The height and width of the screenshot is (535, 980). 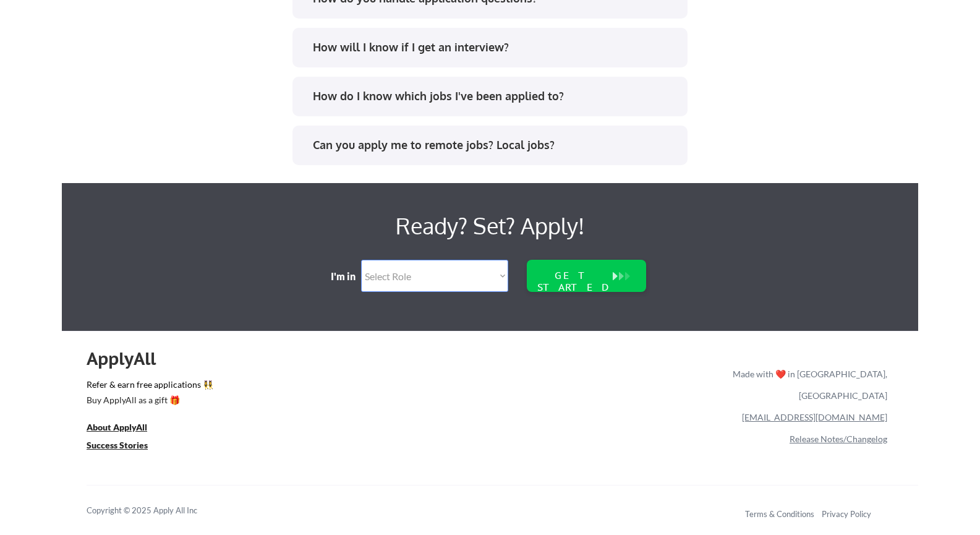 I want to click on div: I'm in, so click(x=348, y=276).